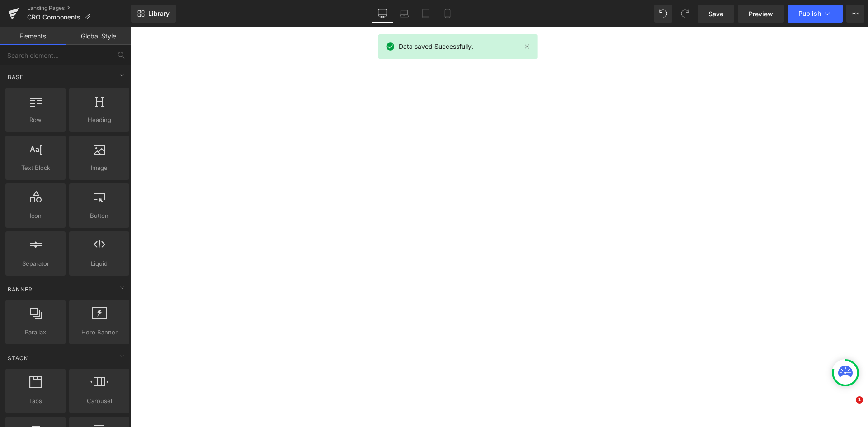 Image resolution: width=868 pixels, height=427 pixels. Describe the element at coordinates (761, 13) in the screenshot. I see `a: Preview` at that location.